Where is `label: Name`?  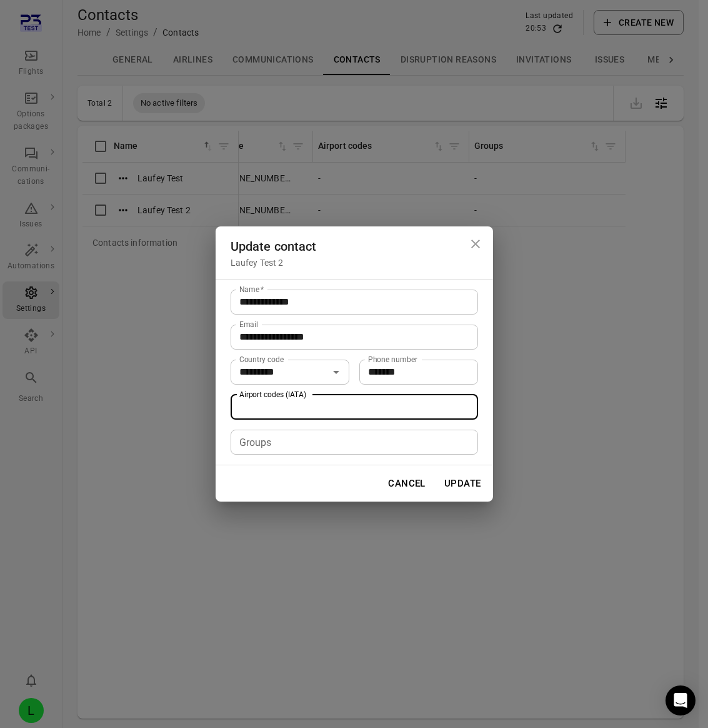
label: Name is located at coordinates (252, 289).